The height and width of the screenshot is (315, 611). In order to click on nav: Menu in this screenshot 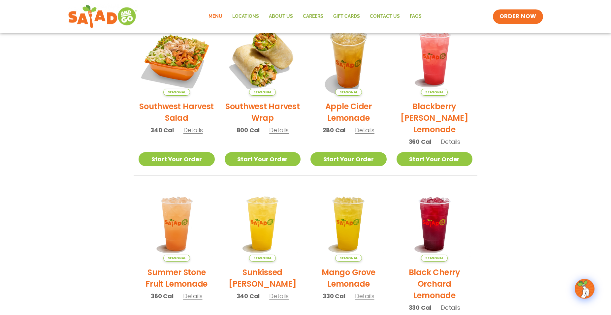, I will do `click(315, 16)`.